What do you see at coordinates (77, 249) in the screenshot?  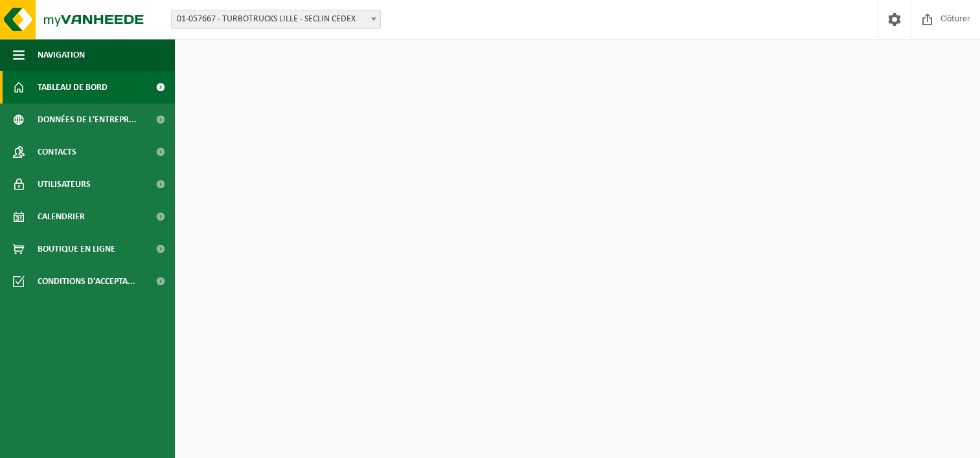 I see `span: Boutique en ligne` at bounding box center [77, 249].